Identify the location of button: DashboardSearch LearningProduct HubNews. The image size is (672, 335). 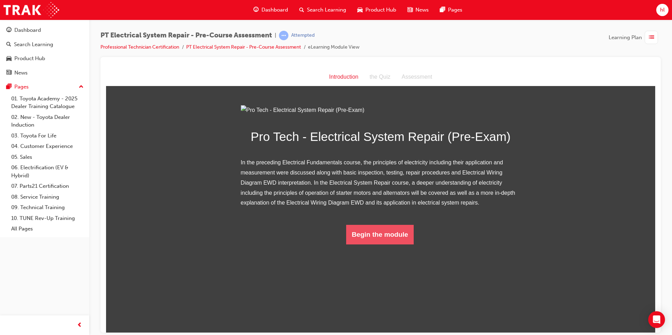
(44, 51).